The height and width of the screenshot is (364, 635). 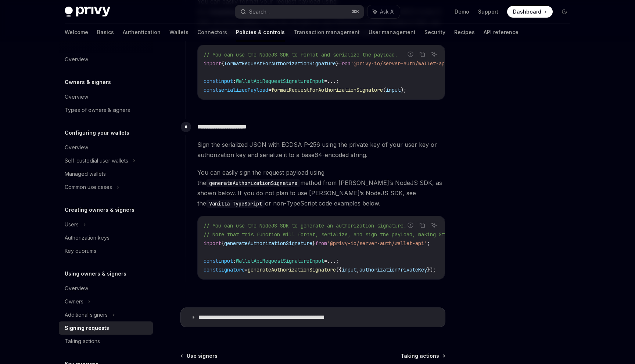 What do you see at coordinates (530, 12) in the screenshot?
I see `a: Dashboard` at bounding box center [530, 12].